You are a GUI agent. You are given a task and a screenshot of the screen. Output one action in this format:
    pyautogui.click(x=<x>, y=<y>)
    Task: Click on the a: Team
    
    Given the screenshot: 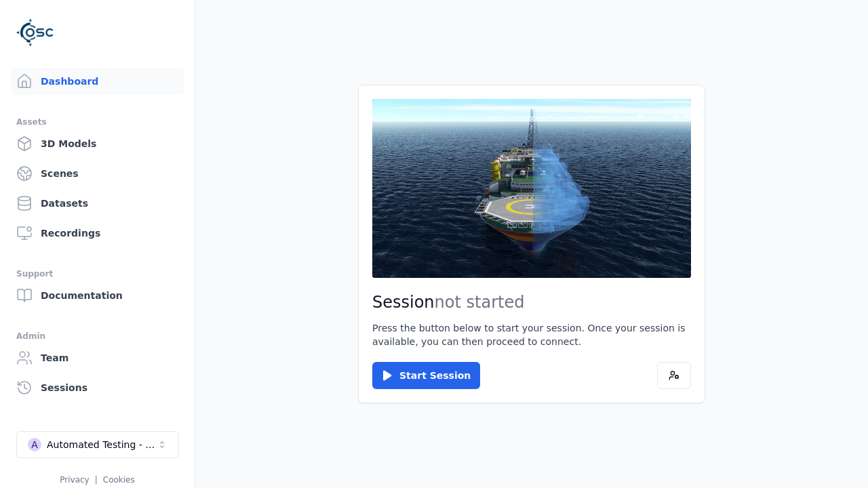 What is the action you would take?
    pyautogui.click(x=97, y=358)
    